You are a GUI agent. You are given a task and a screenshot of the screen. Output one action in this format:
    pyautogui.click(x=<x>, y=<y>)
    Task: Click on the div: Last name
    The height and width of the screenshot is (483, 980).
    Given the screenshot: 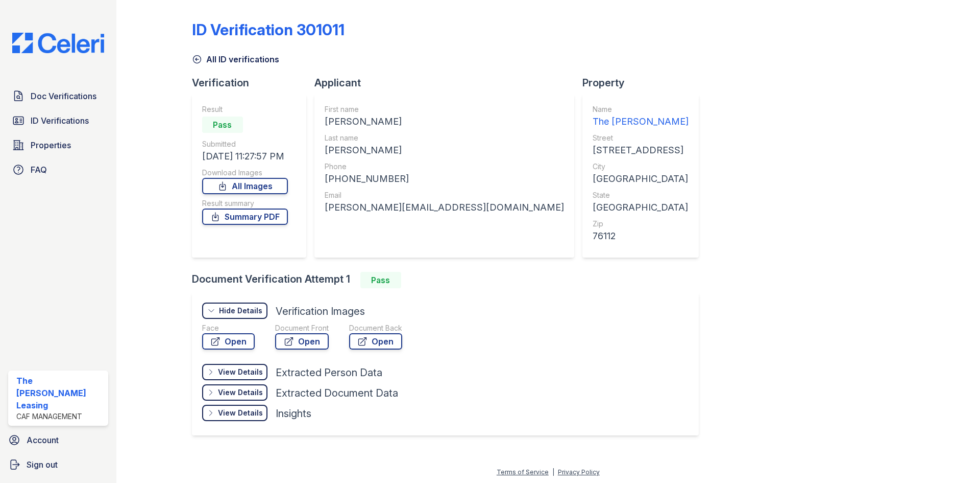 What is the action you would take?
    pyautogui.click(x=444, y=138)
    